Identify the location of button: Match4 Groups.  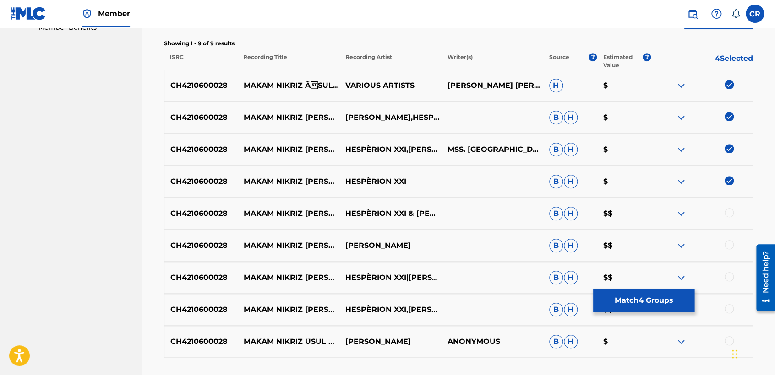
(643, 301).